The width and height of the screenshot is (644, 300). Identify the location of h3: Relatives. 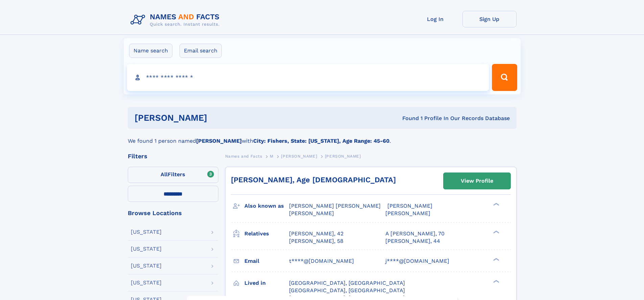
(267, 234).